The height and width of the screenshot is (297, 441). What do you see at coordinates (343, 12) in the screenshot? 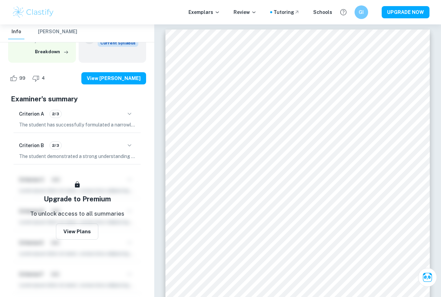
I see `button: Help and Feedback` at bounding box center [343, 12].